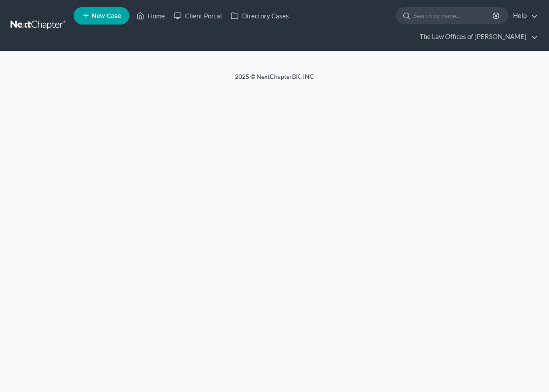  What do you see at coordinates (453, 15) in the screenshot?
I see `input: Search by name...` at bounding box center [453, 15].